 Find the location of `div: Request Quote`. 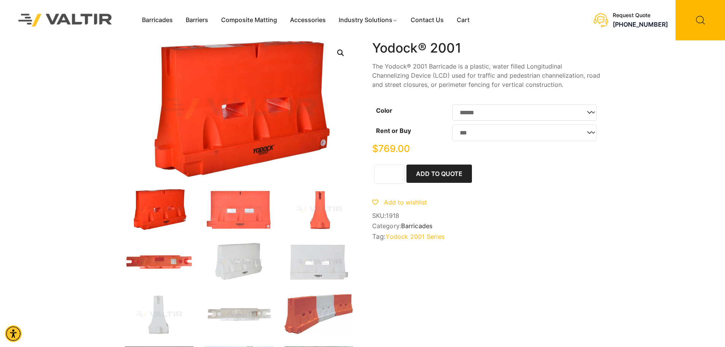

div: Request Quote is located at coordinates (640, 15).